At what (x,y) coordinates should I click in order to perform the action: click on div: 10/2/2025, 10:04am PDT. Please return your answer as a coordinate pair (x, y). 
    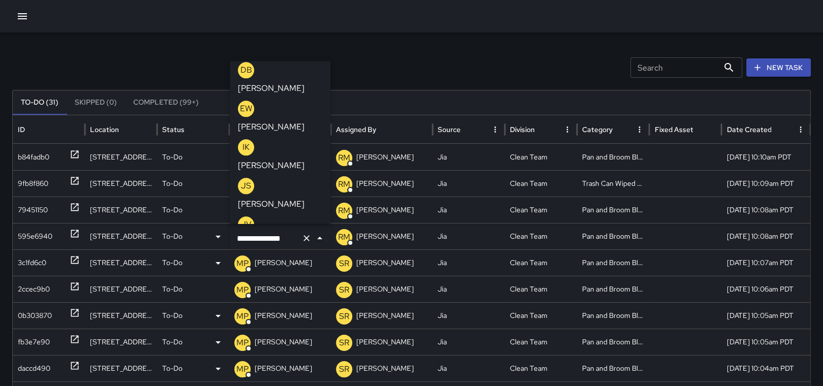
    Looking at the image, I should click on (766, 369).